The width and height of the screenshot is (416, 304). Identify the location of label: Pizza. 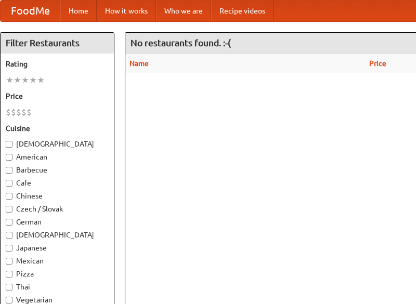
(57, 274).